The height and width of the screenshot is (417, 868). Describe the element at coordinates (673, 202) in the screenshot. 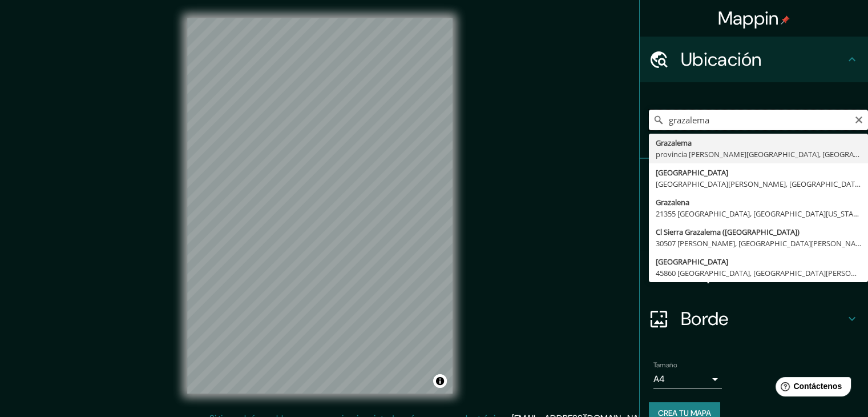

I see `font: Grazalena` at that location.